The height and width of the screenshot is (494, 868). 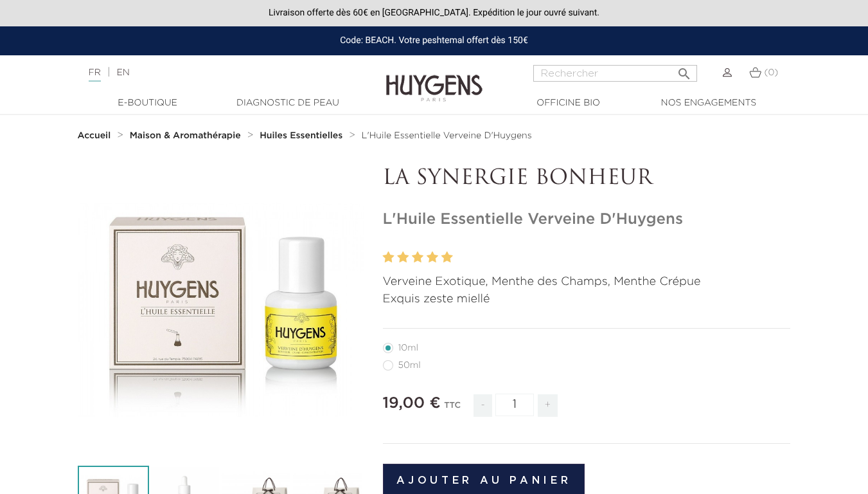 I want to click on label: 1, so click(x=389, y=257).